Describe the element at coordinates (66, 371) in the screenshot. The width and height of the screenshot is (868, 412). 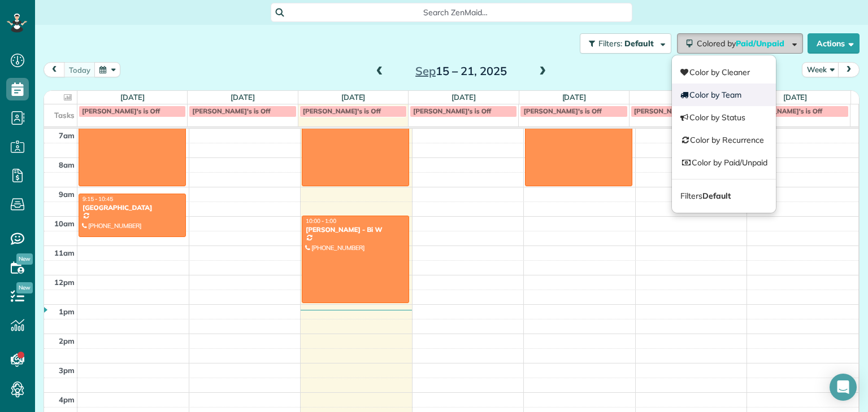
I see `span: 3pm` at that location.